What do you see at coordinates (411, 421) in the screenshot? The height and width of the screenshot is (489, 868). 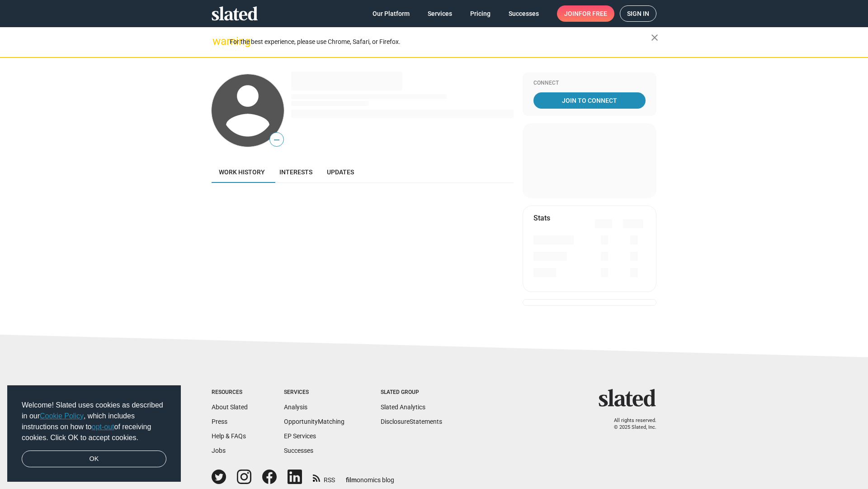 I see `a: DisclosureStatements` at bounding box center [411, 421].